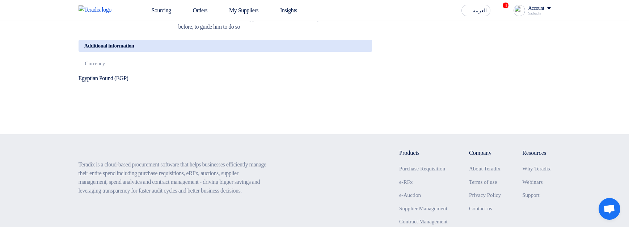 The width and height of the screenshot is (629, 227). I want to click on a: Contact us, so click(481, 208).